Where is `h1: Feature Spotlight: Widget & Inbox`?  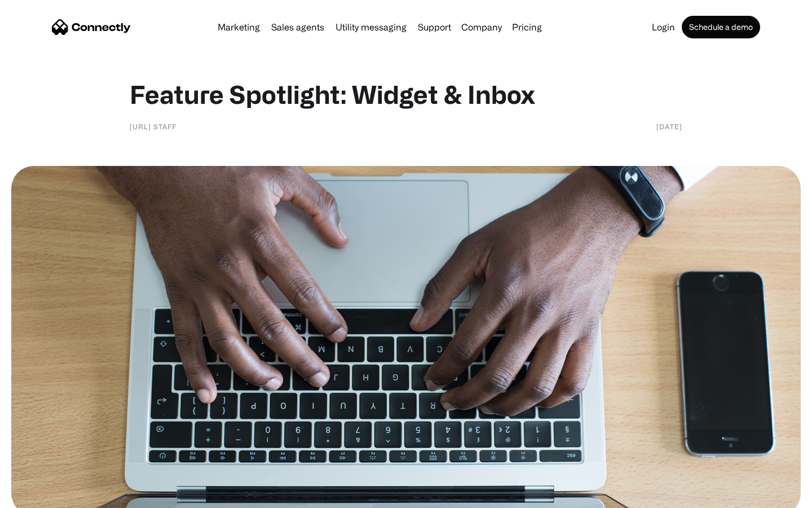
h1: Feature Spotlight: Widget & Inbox is located at coordinates (406, 95).